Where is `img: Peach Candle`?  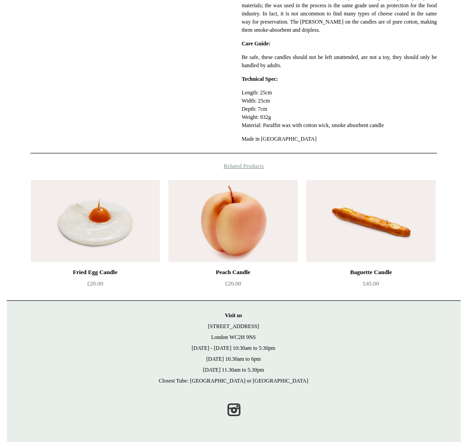
img: Peach Candle is located at coordinates (233, 221).